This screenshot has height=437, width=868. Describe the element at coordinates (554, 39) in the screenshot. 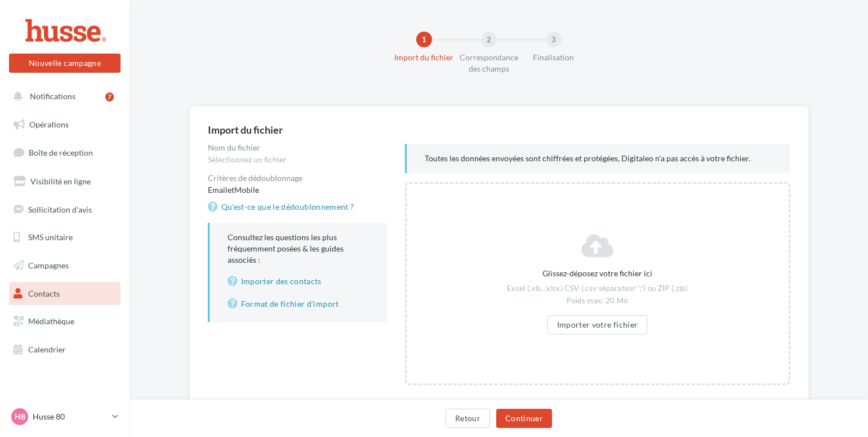

I see `div: 3` at that location.